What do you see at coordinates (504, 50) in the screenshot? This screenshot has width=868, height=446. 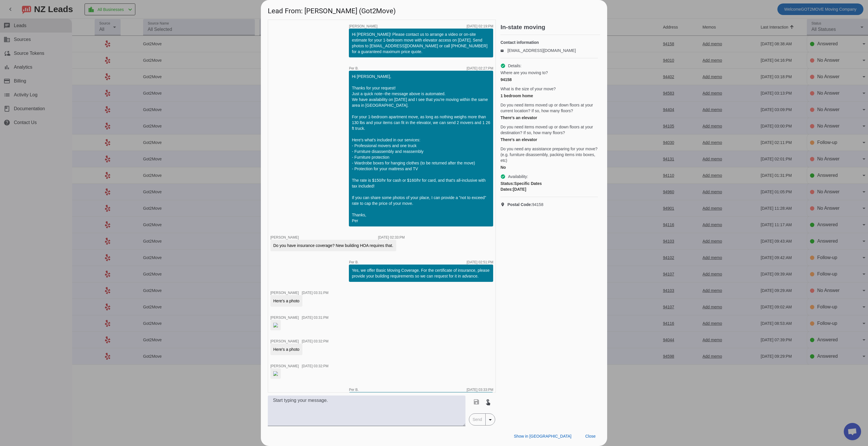 I see `mat-icon: email` at bounding box center [504, 50].